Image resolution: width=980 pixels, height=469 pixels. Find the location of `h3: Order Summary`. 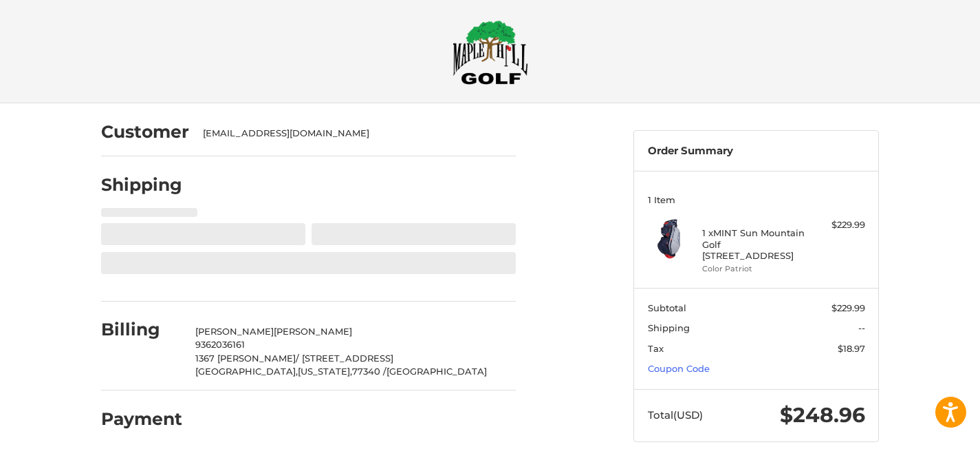

h3: Order Summary is located at coordinates (756, 151).